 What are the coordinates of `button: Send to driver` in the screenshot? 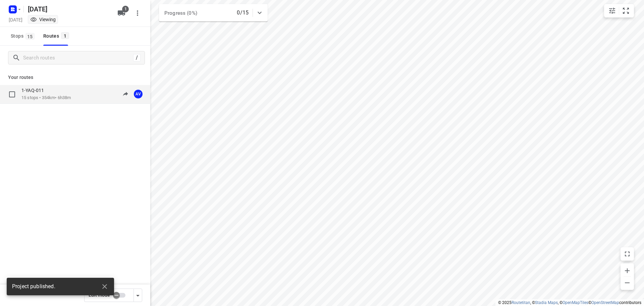 It's located at (126, 94).